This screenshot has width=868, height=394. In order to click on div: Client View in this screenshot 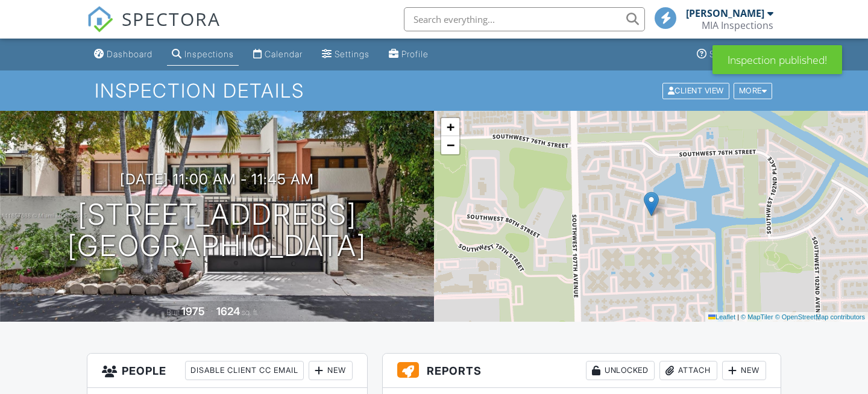, I will do `click(696, 90)`.